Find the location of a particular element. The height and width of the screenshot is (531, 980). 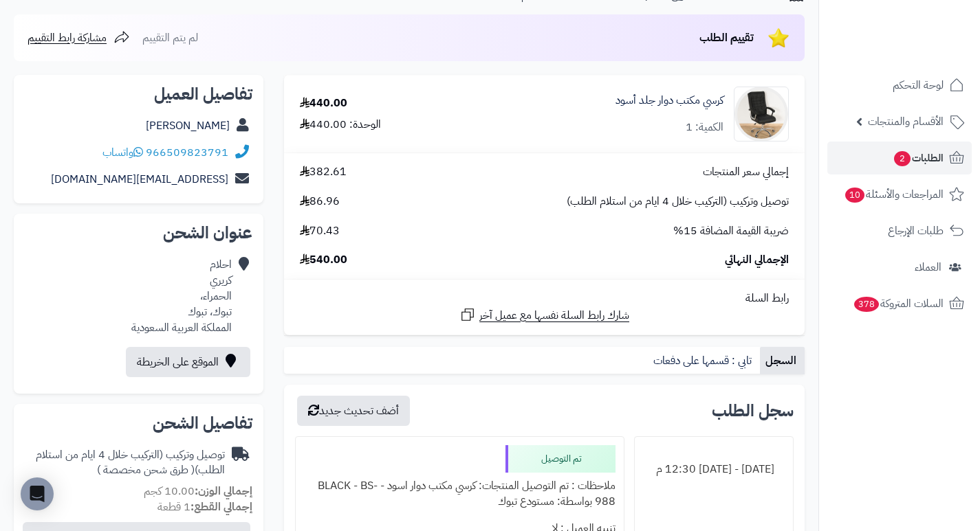

div: الكمية: 1 is located at coordinates (704, 127).